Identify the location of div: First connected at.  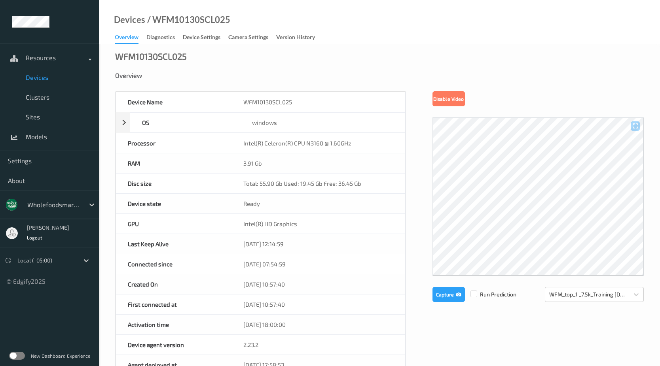
(174, 305).